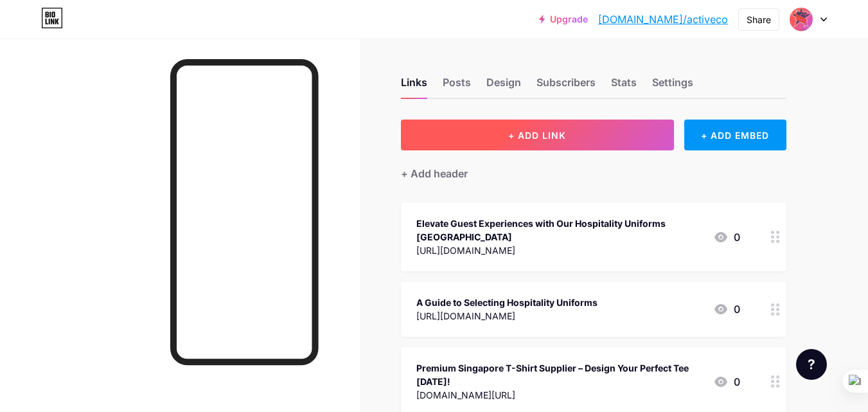 This screenshot has width=868, height=412. I want to click on div: Share, so click(759, 19).